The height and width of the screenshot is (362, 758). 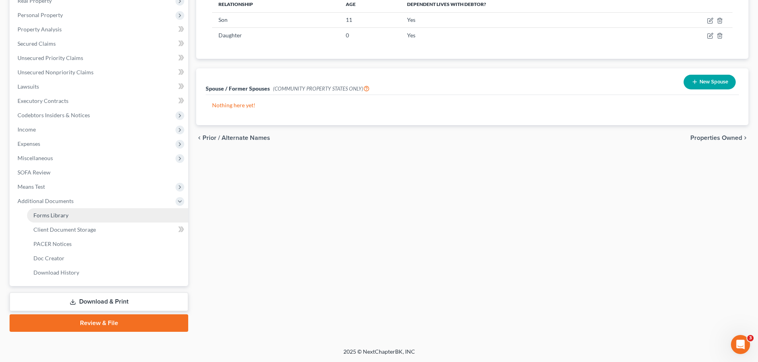 What do you see at coordinates (99, 302) in the screenshot?
I see `a: Download & Print` at bounding box center [99, 302].